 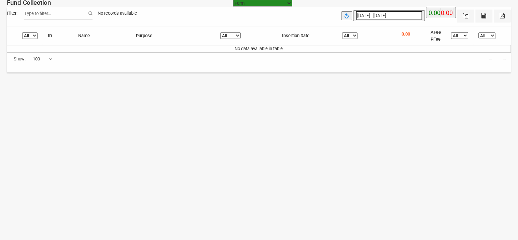 What do you see at coordinates (259, 49) in the screenshot?
I see `td: No data available in table` at bounding box center [259, 49].